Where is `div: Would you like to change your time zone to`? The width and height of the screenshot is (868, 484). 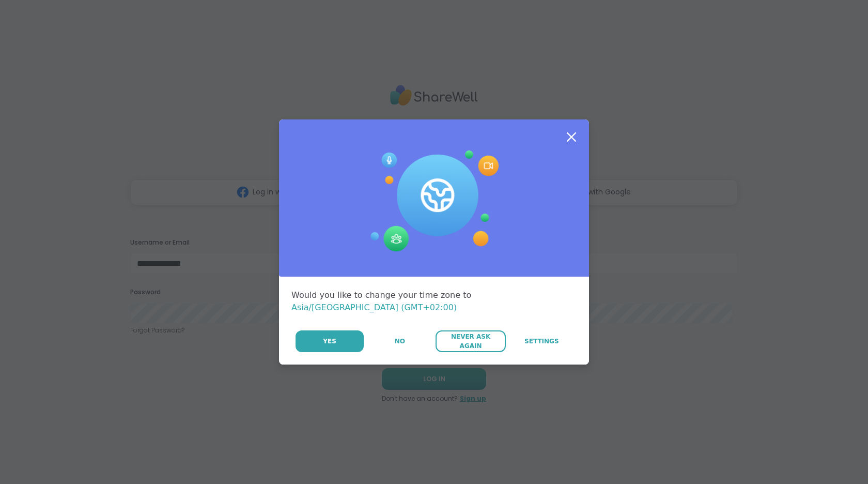
div: Would you like to change your time zone to is located at coordinates (434, 302).